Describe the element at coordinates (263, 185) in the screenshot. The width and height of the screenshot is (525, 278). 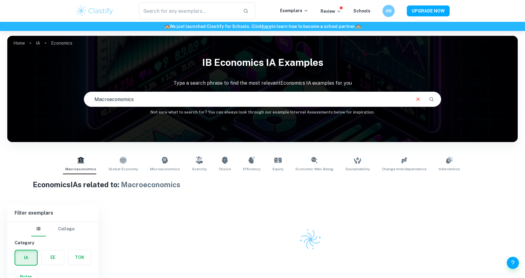
I see `h1: Economics IAs related to:` at that location.